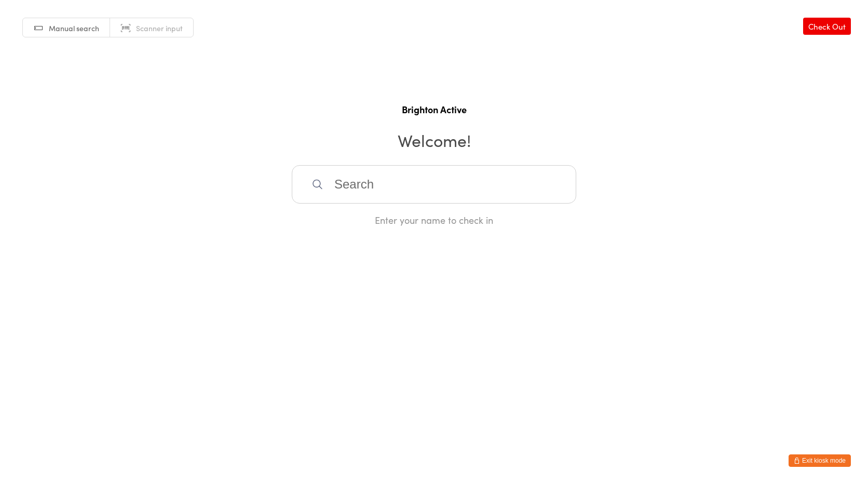 Image resolution: width=868 pixels, height=484 pixels. What do you see at coordinates (434, 184) in the screenshot?
I see `input: Search` at bounding box center [434, 184].